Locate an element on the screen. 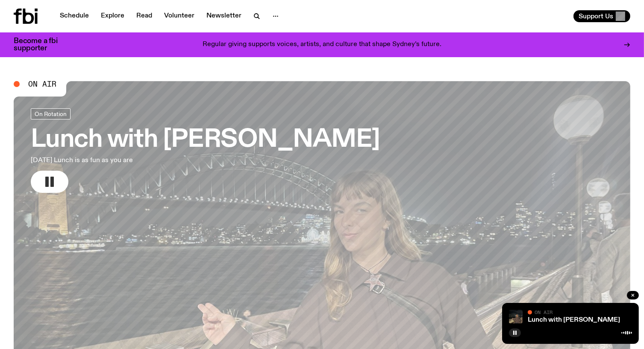 The height and width of the screenshot is (349, 644). span: On Rotation is located at coordinates (50, 114).